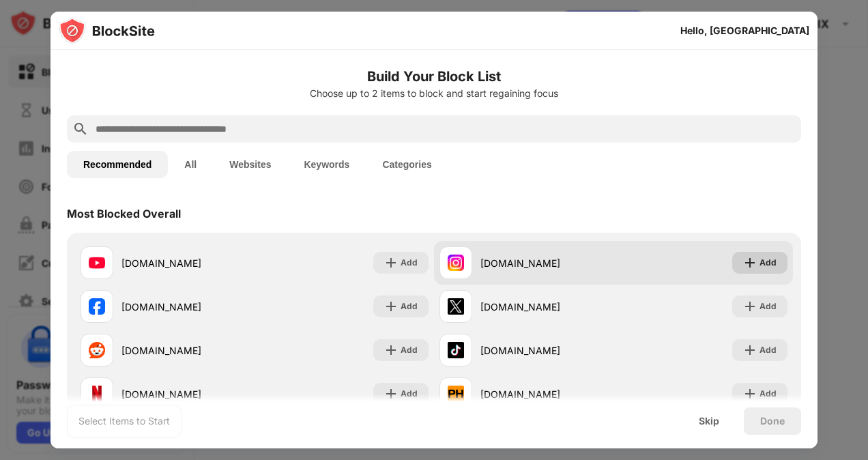 The image size is (868, 460). What do you see at coordinates (106, 31) in the screenshot?
I see `img: logo-blocksite.svg` at bounding box center [106, 31].